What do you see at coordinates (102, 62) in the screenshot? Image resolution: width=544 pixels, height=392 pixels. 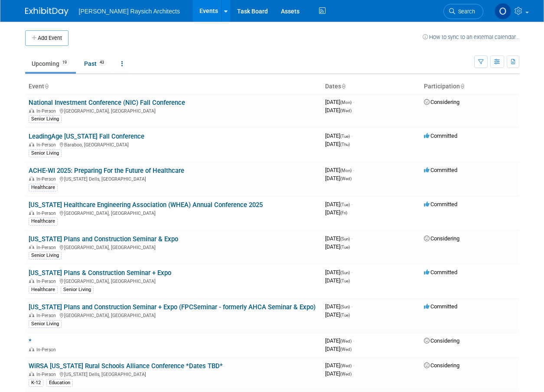 I see `span: 43` at bounding box center [102, 62].